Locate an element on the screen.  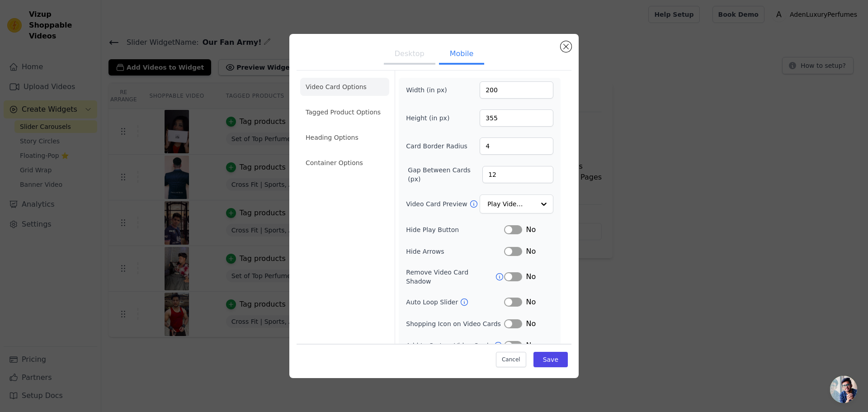
button: Cancel is located at coordinates (511, 360).